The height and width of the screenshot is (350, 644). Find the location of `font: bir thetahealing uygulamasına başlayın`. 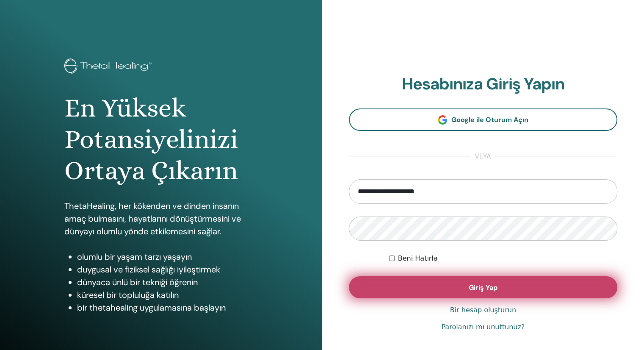

font: bir thetahealing uygulamasına başlayın is located at coordinates (151, 307).